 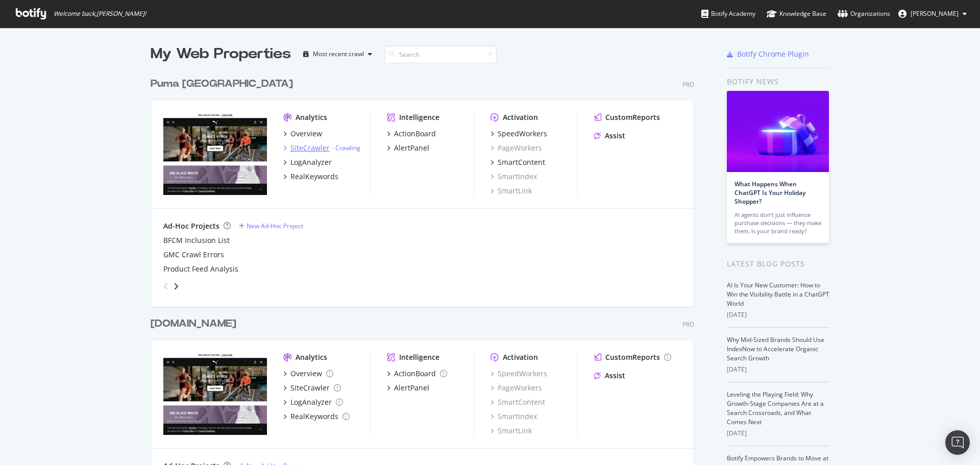 What do you see at coordinates (215, 394) in the screenshot?
I see `img: uspumasecondary.com` at bounding box center [215, 394].